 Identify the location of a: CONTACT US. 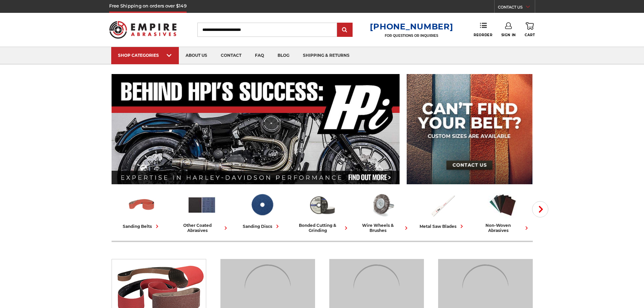
(517, 8).